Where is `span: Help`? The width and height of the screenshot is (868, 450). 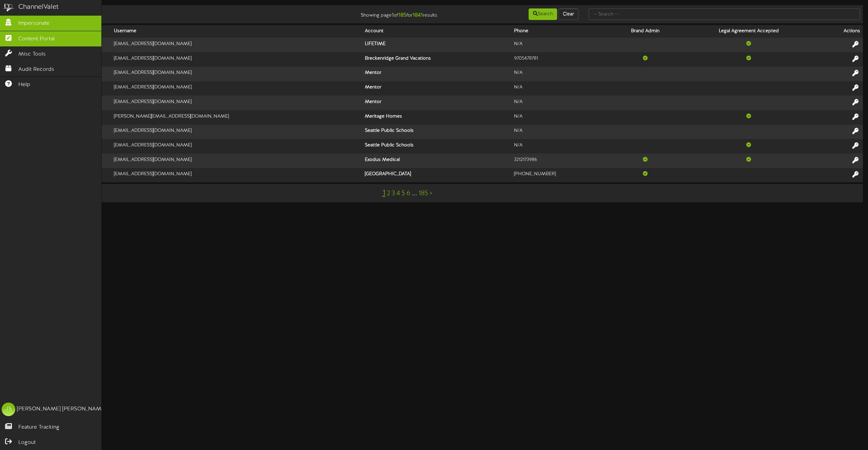
span: Help is located at coordinates (24, 84).